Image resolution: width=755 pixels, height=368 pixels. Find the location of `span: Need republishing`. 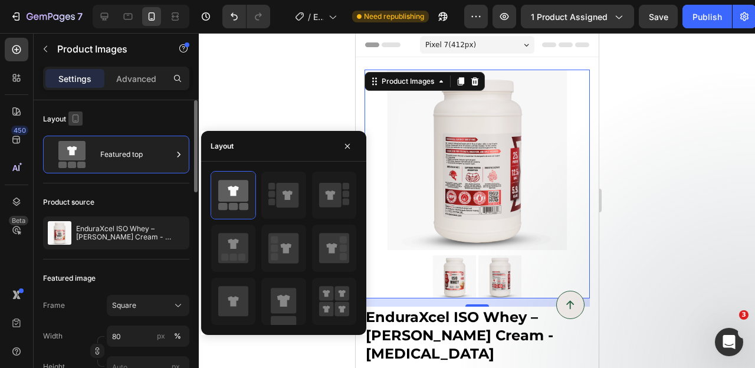

span: Need republishing is located at coordinates (394, 17).